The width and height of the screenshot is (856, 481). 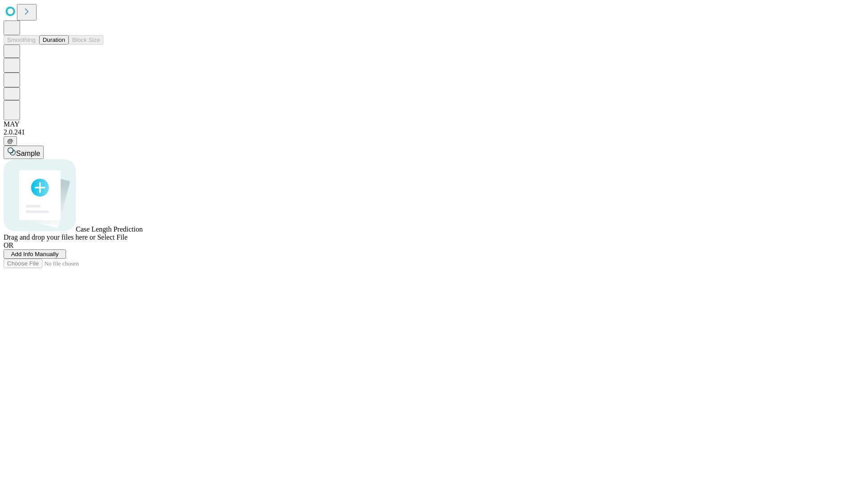 I want to click on button: Smoothing, so click(x=21, y=40).